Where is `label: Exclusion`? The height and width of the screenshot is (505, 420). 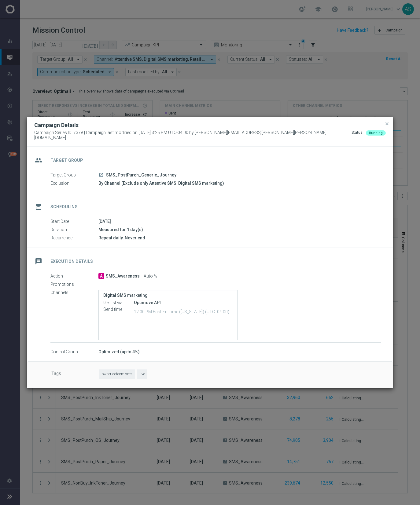 label: Exclusion is located at coordinates (74, 183).